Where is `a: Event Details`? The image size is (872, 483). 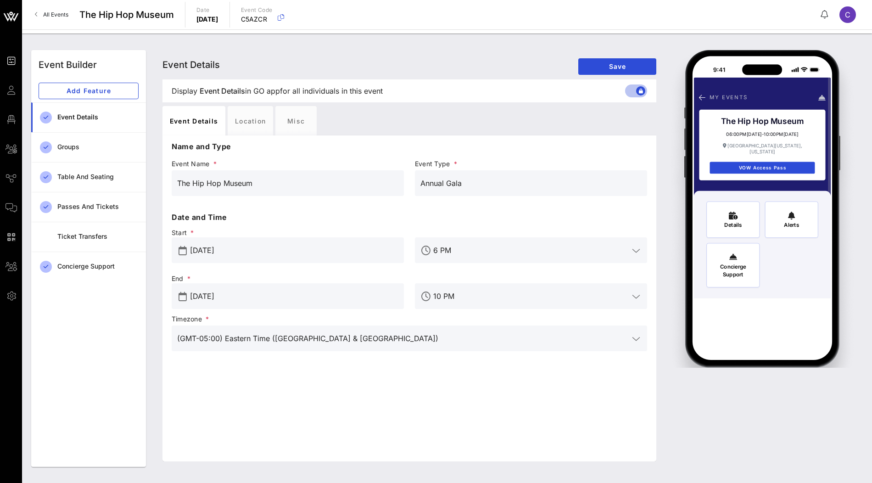 a: Event Details is located at coordinates (89, 117).